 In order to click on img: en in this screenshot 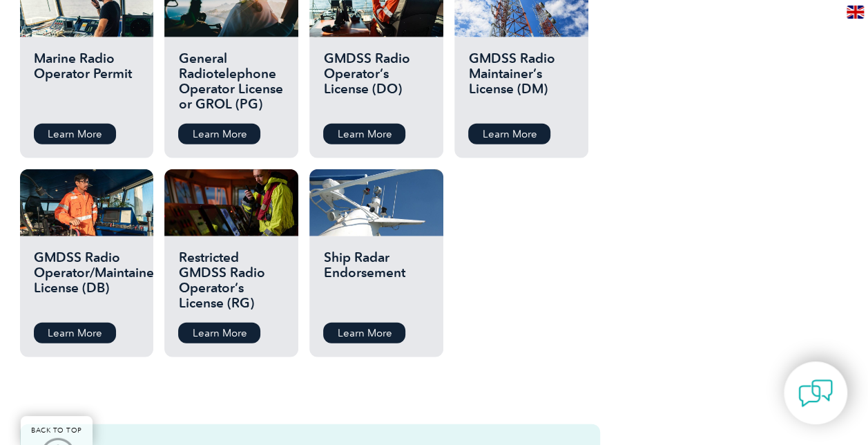, I will do `click(855, 12)`.